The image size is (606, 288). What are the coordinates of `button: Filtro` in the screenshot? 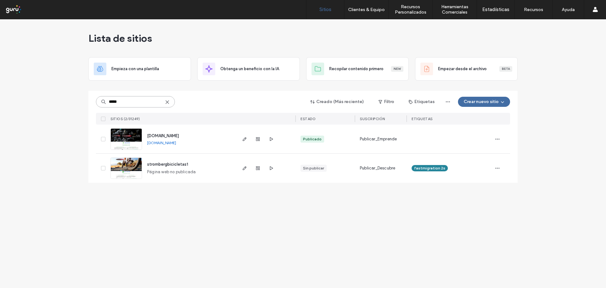 It's located at (387, 102).